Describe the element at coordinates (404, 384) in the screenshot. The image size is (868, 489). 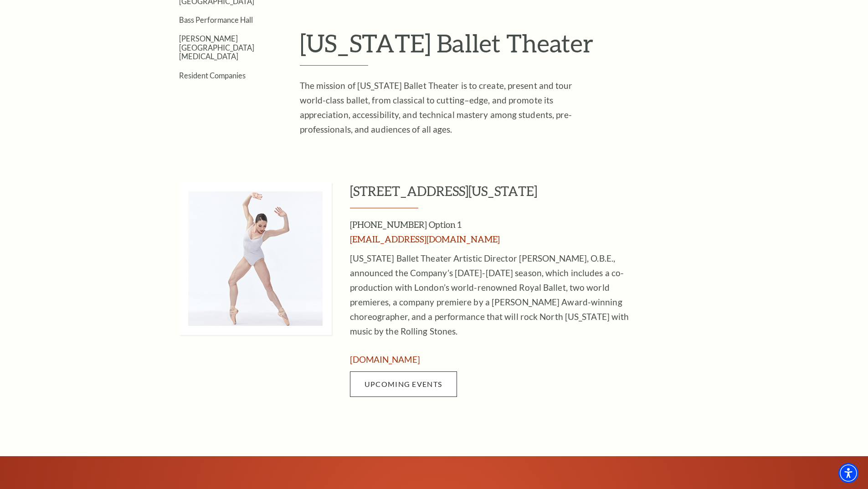
I see `a: Upcoming Events` at that location.